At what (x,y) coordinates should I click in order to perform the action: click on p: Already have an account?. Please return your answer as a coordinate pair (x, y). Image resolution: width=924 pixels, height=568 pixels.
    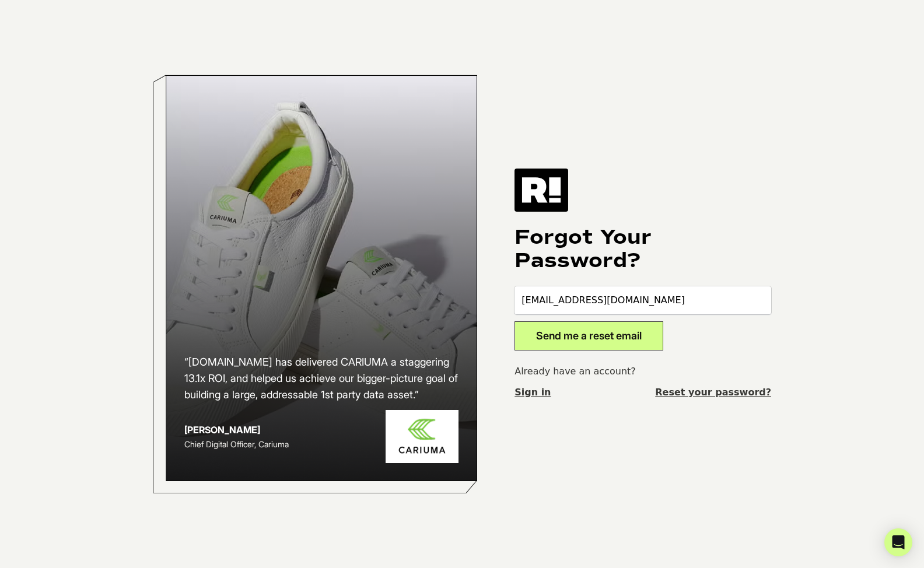
    Looking at the image, I should click on (643, 372).